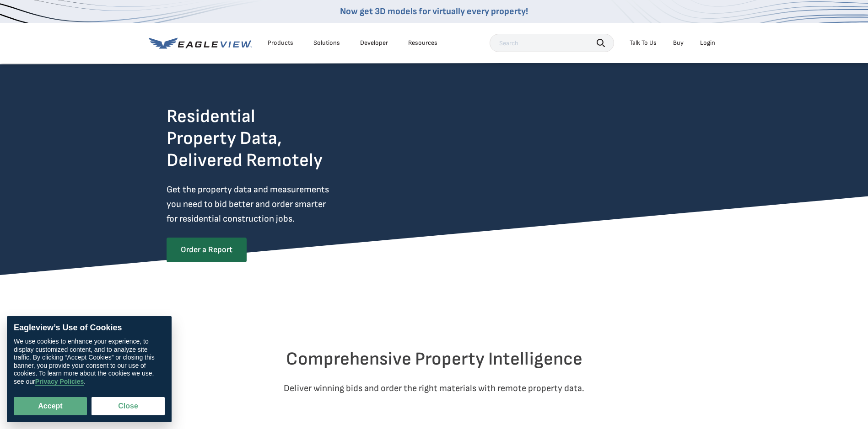 This screenshot has height=429, width=868. I want to click on div: Eagleview’s Use of Cookies, so click(89, 328).